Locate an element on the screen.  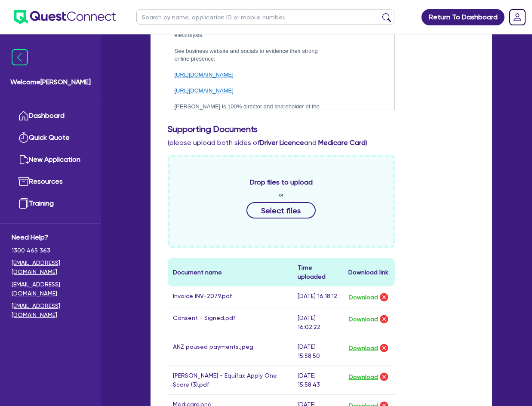
a: Return To Dashboard is located at coordinates (463, 17).